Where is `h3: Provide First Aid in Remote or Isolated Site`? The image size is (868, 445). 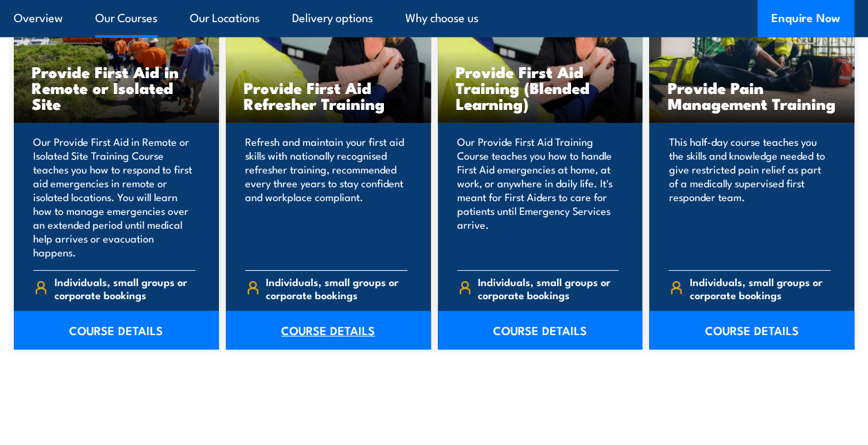
h3: Provide First Aid in Remote or Isolated Site is located at coordinates (116, 87).